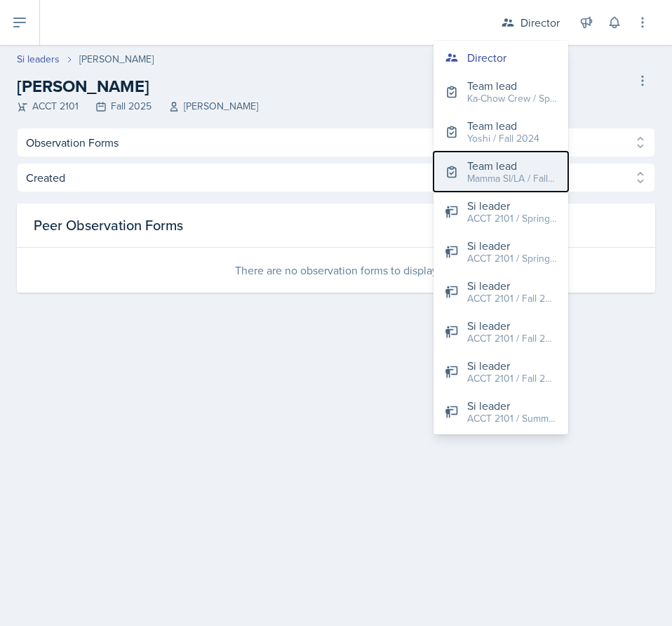  What do you see at coordinates (336, 270) in the screenshot?
I see `div: There are no observation forms to display` at bounding box center [336, 270].